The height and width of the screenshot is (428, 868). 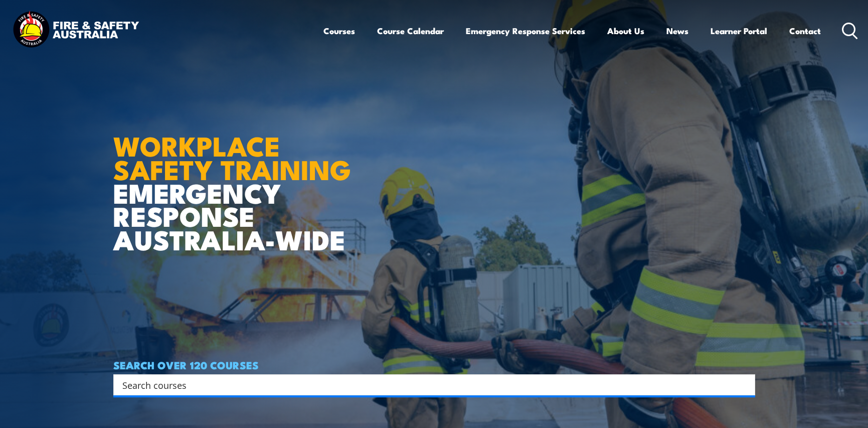 I want to click on a: Course Calendar, so click(x=410, y=31).